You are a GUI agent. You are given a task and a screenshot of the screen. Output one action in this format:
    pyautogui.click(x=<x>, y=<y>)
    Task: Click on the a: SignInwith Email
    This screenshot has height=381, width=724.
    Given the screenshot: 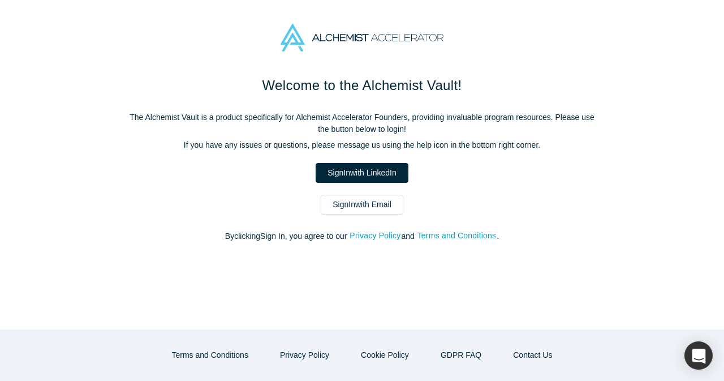 What is the action you would take?
    pyautogui.click(x=362, y=204)
    